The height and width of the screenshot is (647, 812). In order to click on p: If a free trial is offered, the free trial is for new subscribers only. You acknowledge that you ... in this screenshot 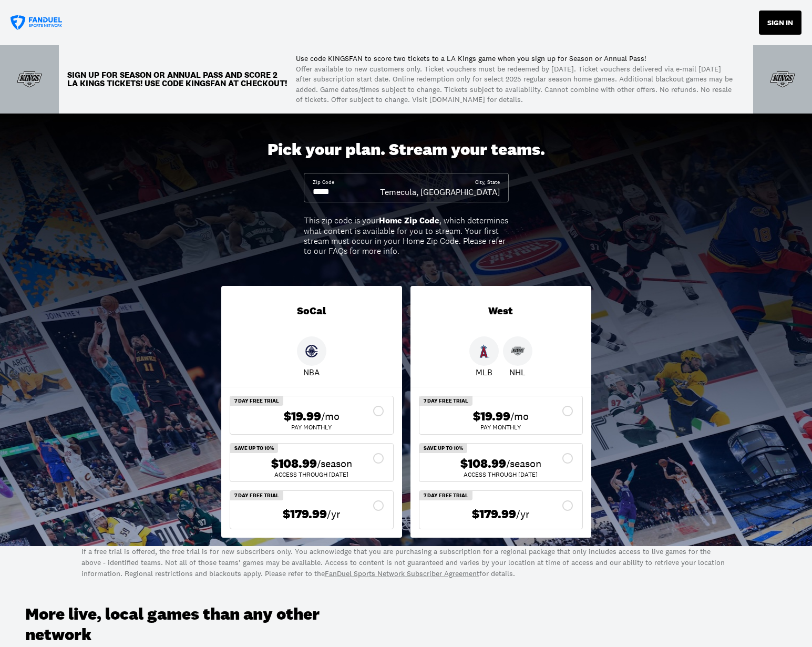, I will do `click(406, 563)`.